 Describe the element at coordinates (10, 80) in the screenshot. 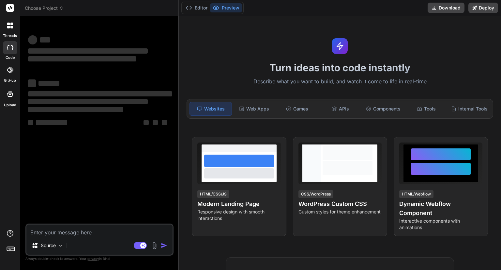

I see `label: GitHub` at that location.